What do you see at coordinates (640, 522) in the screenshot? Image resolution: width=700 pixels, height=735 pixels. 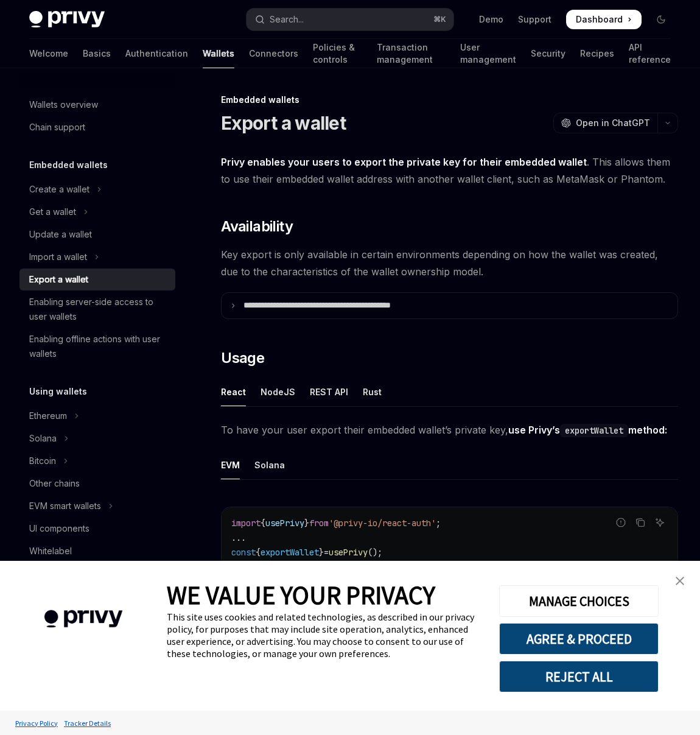 I see `button: Copy the contents from the code block` at bounding box center [640, 522].